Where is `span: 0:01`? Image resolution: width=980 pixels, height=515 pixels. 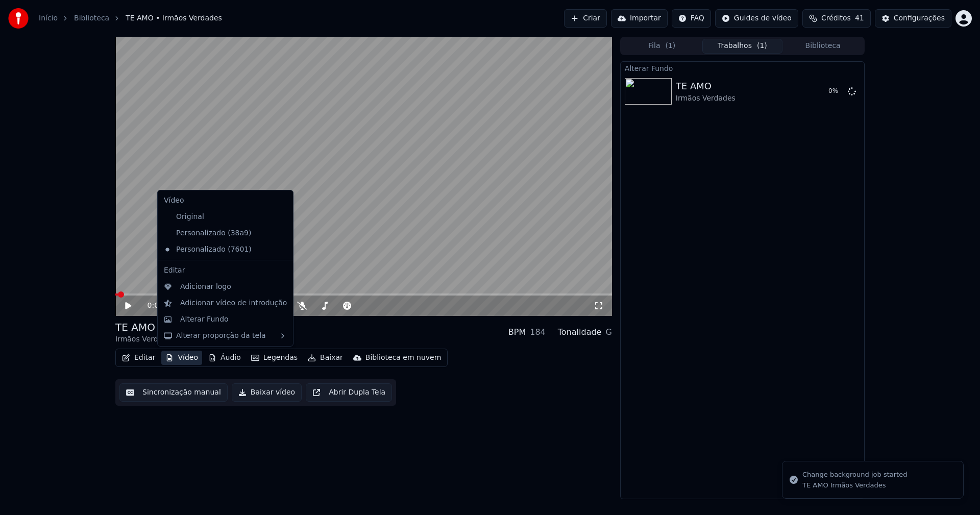
span: 0:01 is located at coordinates (155, 306).